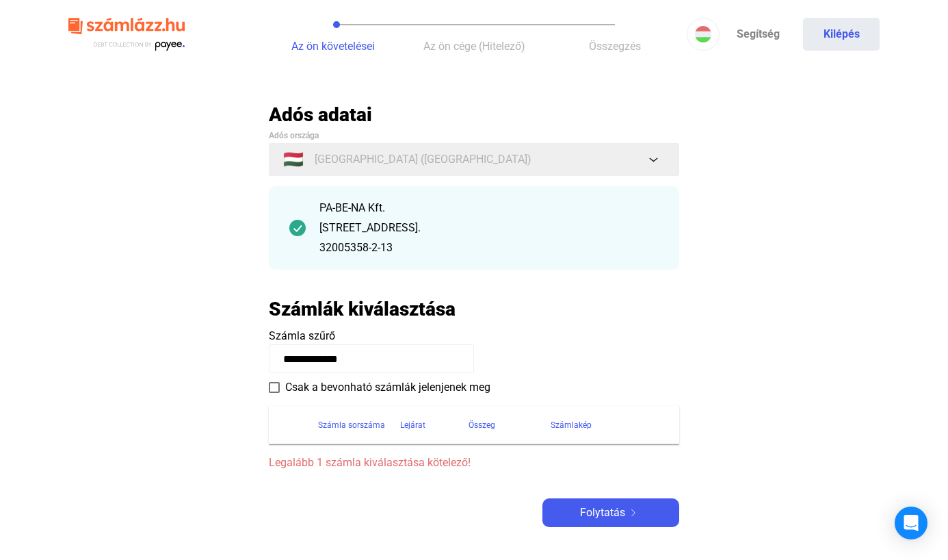 This screenshot has height=560, width=948. I want to click on button: Folytatásarrow-right-white, so click(611, 512).